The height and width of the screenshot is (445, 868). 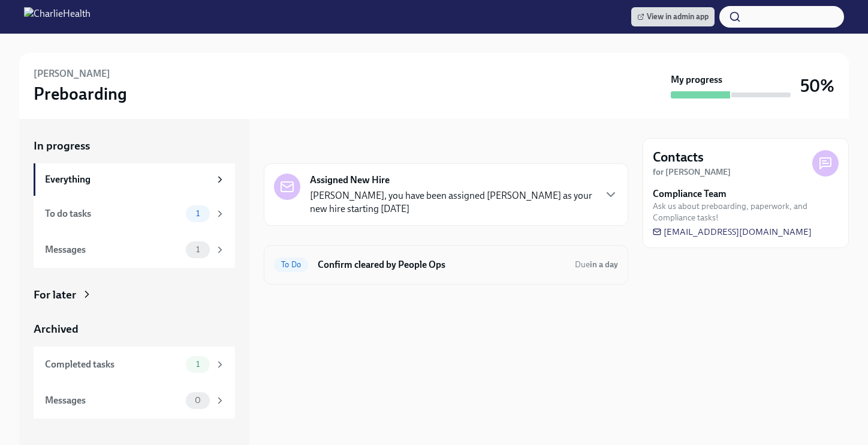 What do you see at coordinates (746, 212) in the screenshot?
I see `span: Ask us about preboarding, paperwork, and Compliance tasks!` at bounding box center [746, 212].